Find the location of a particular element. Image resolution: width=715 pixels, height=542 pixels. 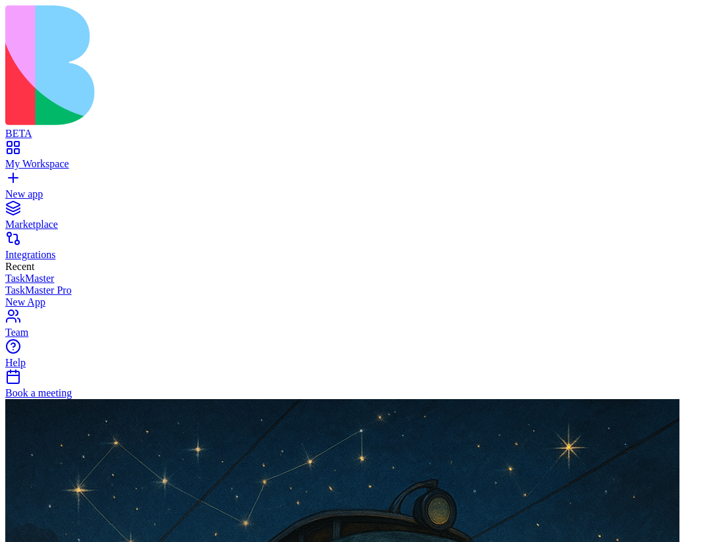

a: BETA is located at coordinates (358, 128).